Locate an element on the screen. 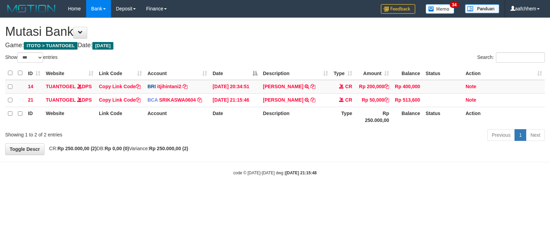 The width and height of the screenshot is (550, 237). span: 14 is located at coordinates (31, 86).